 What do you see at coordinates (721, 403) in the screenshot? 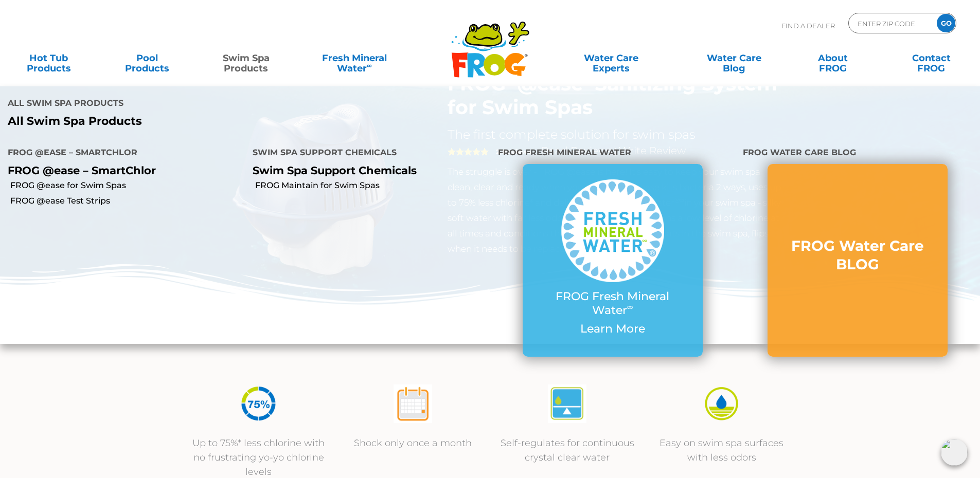
I see `img: icon-atease-easy-on` at bounding box center [721, 403].